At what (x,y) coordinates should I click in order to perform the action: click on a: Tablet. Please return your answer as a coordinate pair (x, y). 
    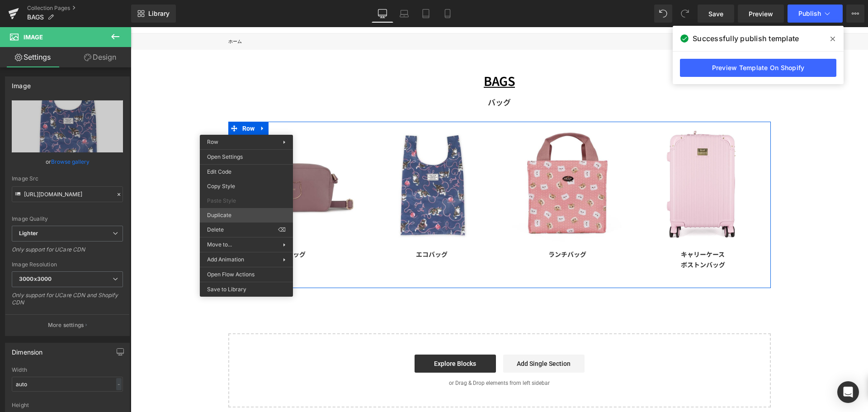
    Looking at the image, I should click on (426, 14).